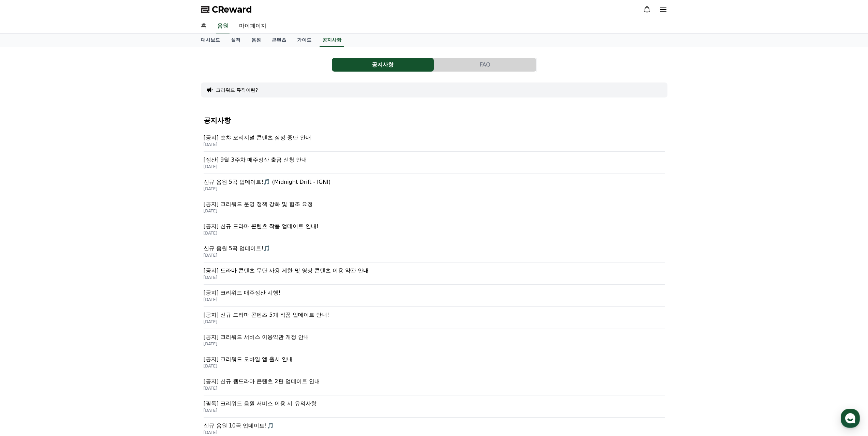  I want to click on span: 설정, so click(109, 229).